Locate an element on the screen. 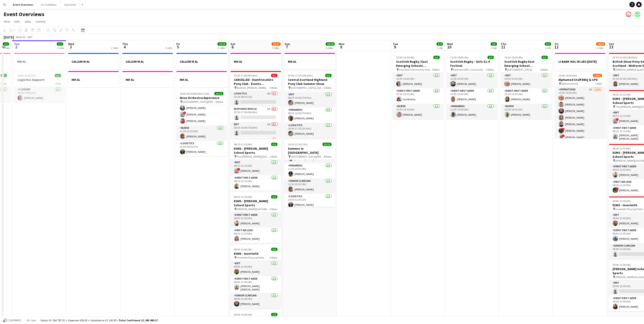  a: Edit is located at coordinates (17, 21).